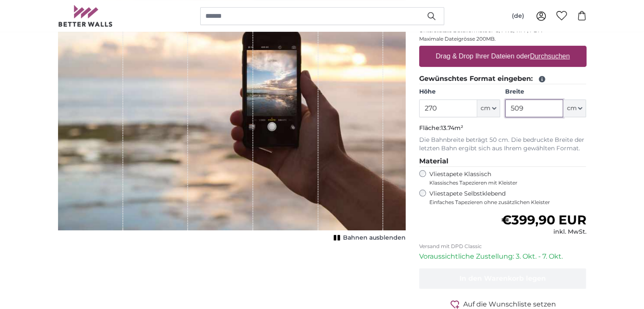 The width and height of the screenshot is (644, 309). I want to click on button: (de), so click(518, 16).